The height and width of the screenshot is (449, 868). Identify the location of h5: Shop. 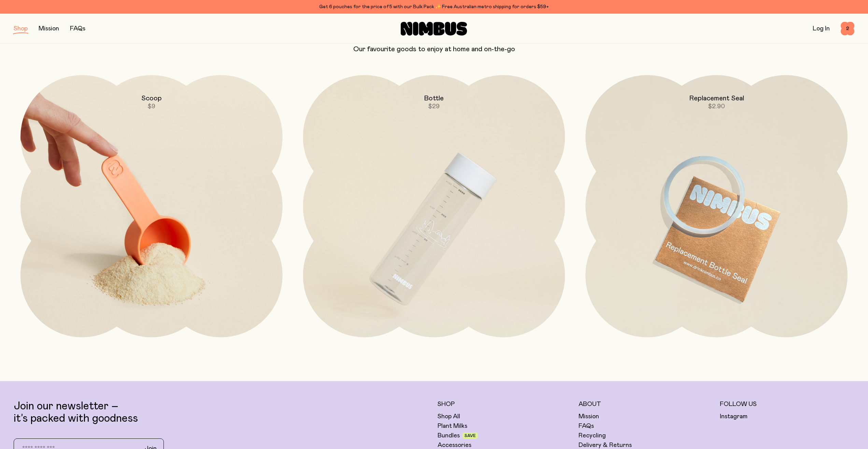
(505, 404).